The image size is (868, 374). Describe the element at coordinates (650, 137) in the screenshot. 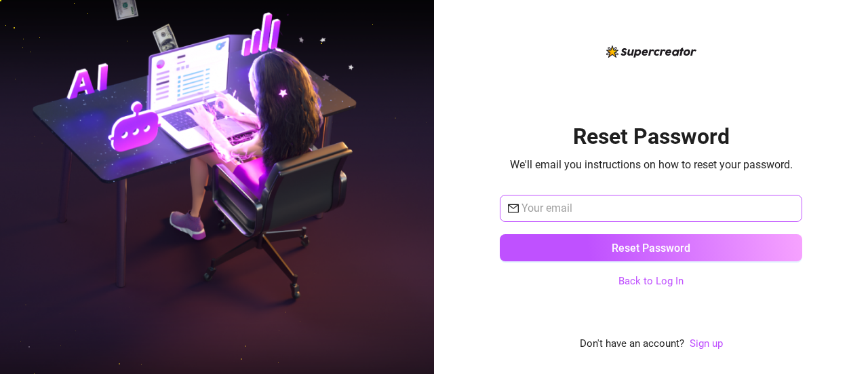

I see `h2: Reset Password` at that location.